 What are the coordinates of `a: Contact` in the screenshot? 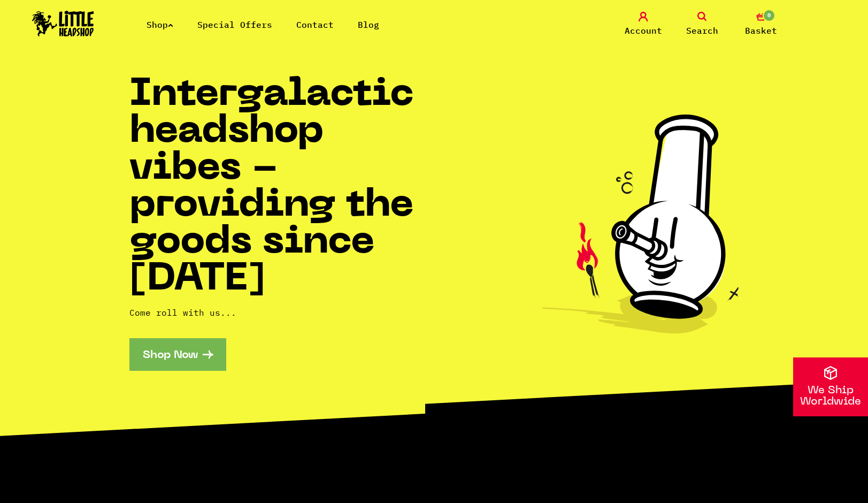 It's located at (315, 25).